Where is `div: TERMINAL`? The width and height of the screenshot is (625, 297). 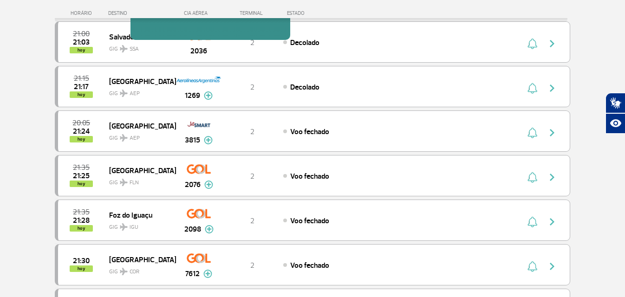
div: TERMINAL is located at coordinates (252, 13).